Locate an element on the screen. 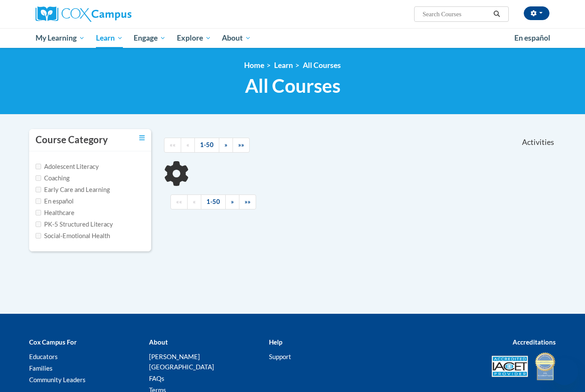 Image resolution: width=585 pixels, height=392 pixels. a: Educators is located at coordinates (43, 357).